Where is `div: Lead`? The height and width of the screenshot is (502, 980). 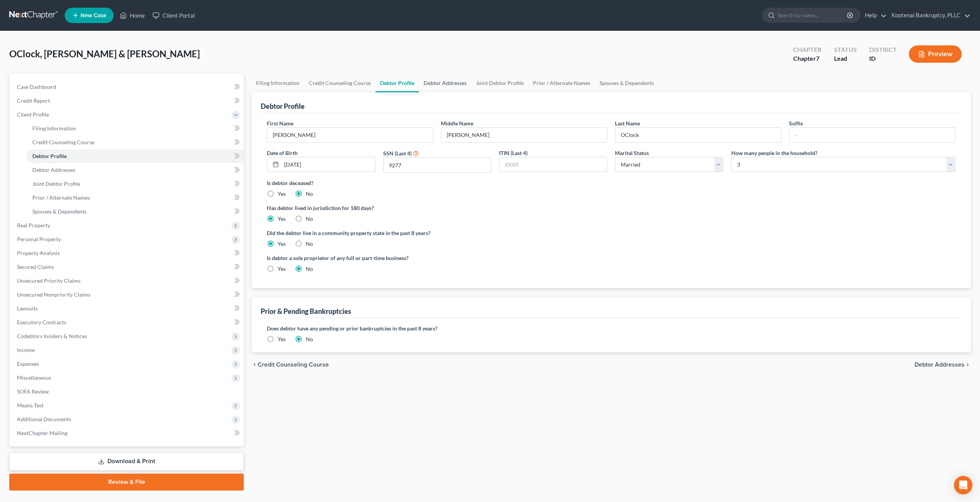 div: Lead is located at coordinates (845, 59).